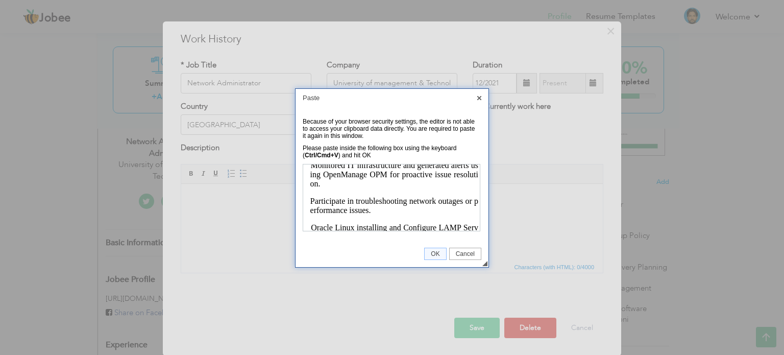 This screenshot has width=784, height=355. I want to click on span: Cancel, so click(465, 254).